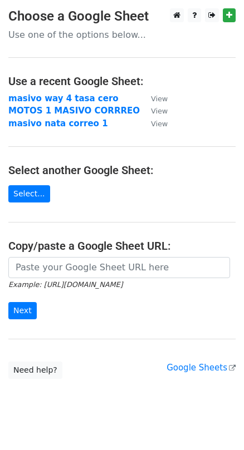  What do you see at coordinates (122, 170) in the screenshot?
I see `h4: Select another Google Sheet:` at bounding box center [122, 170].